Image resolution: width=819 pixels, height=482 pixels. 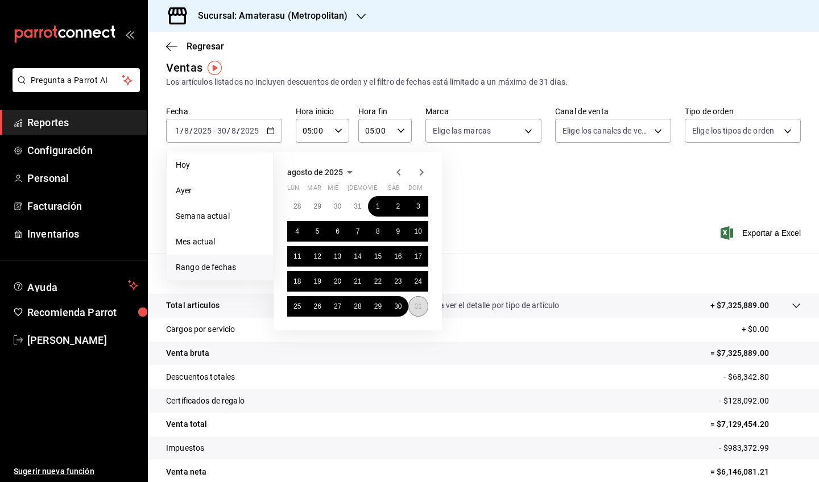 I want to click on p: Venta total, so click(x=186, y=424).